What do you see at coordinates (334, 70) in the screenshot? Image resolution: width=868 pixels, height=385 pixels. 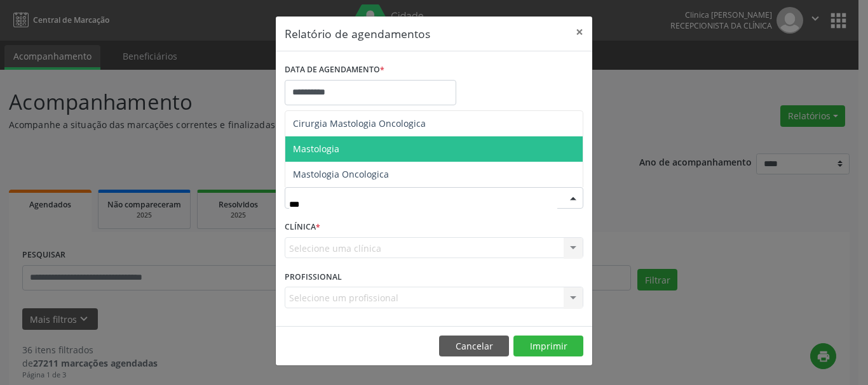 I see `label: DATA DE AGENDAMENTO` at bounding box center [334, 70].